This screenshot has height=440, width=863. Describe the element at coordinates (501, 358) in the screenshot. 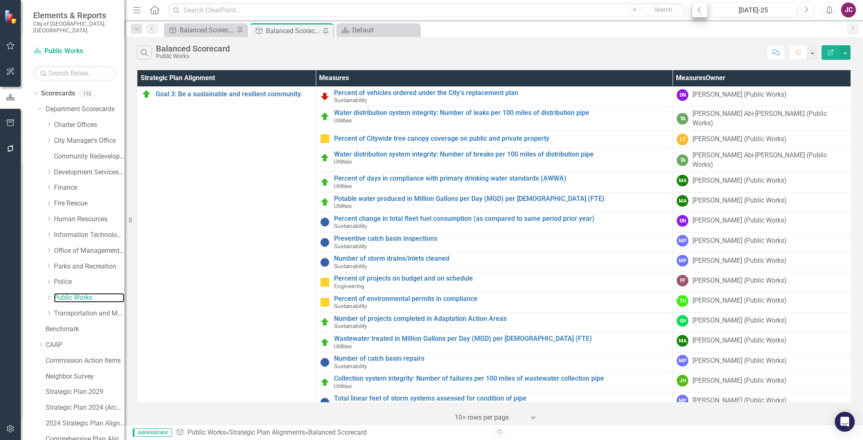

I see `a: Number of catch basin repairs` at that location.